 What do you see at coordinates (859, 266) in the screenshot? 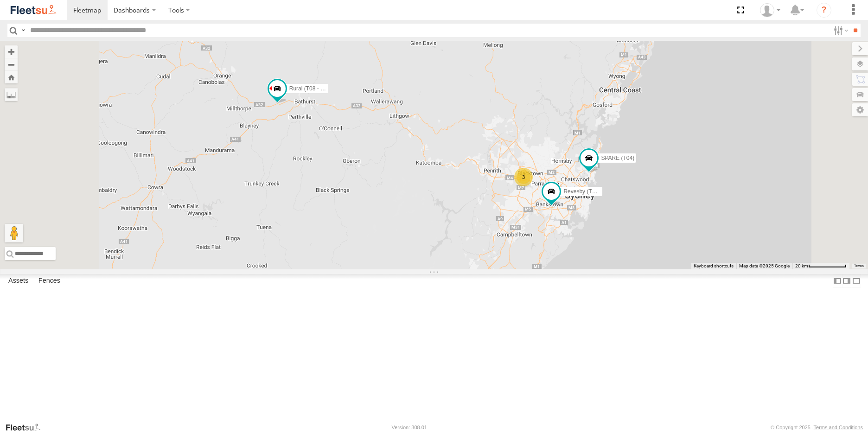
I see `a: Terms (opens in new tab)` at bounding box center [859, 266].